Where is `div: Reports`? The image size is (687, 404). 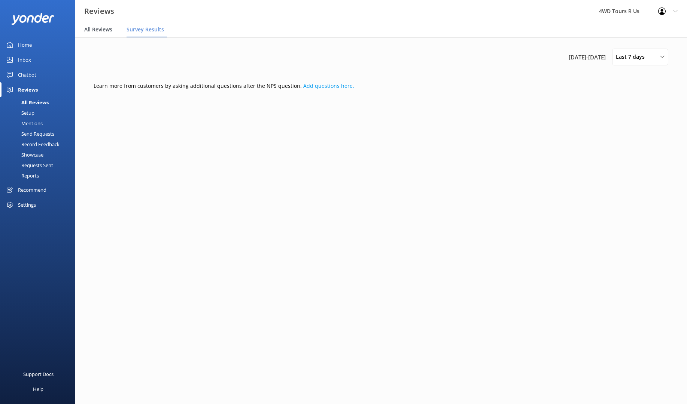 div: Reports is located at coordinates (22, 176).